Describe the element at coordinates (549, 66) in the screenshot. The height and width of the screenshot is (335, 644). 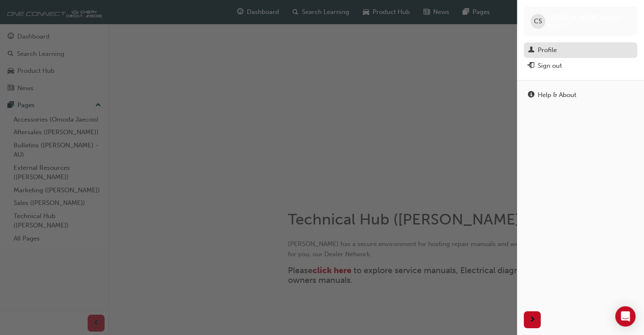
I see `div: Sign out` at that location.